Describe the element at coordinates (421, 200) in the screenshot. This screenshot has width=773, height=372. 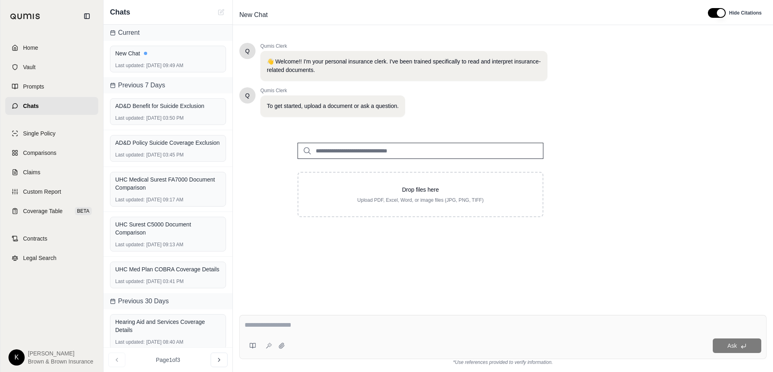
I see `p: Upload PDF, Excel, Word, or image files (JPG, PNG, TIFF)` at that location.